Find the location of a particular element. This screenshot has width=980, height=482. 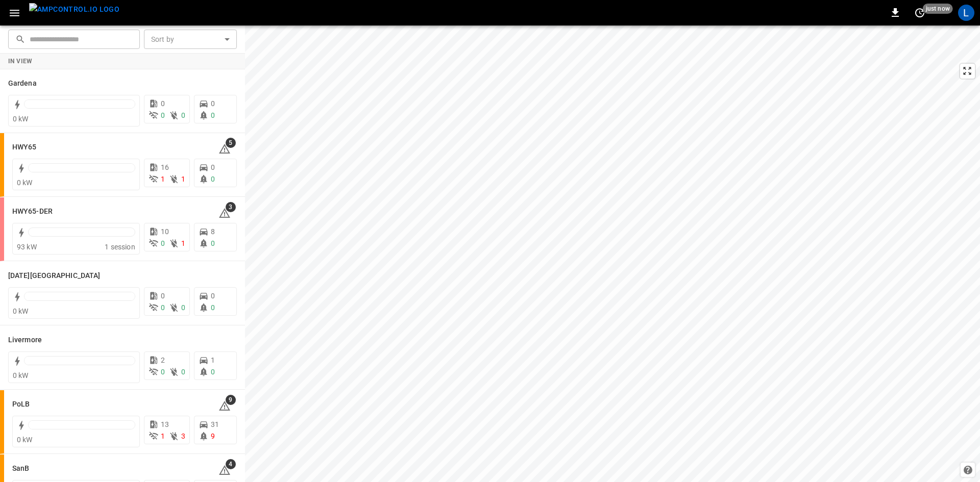

button: set refresh interval is located at coordinates (920, 13).